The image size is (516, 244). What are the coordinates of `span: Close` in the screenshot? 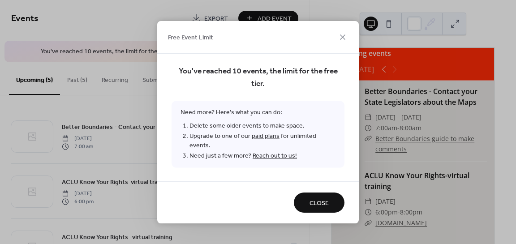 It's located at (319, 203).